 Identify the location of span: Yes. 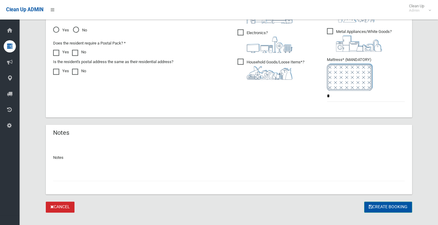
(61, 30).